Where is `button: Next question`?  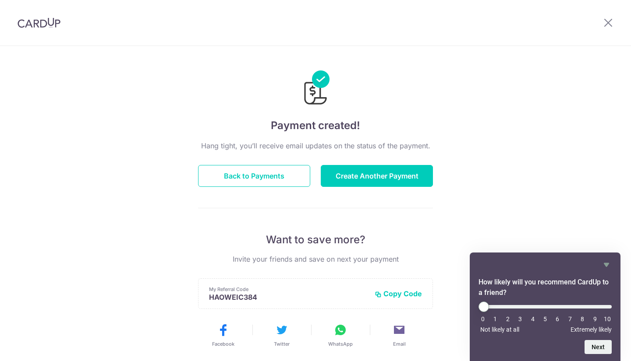
button: Next question is located at coordinates (598, 347).